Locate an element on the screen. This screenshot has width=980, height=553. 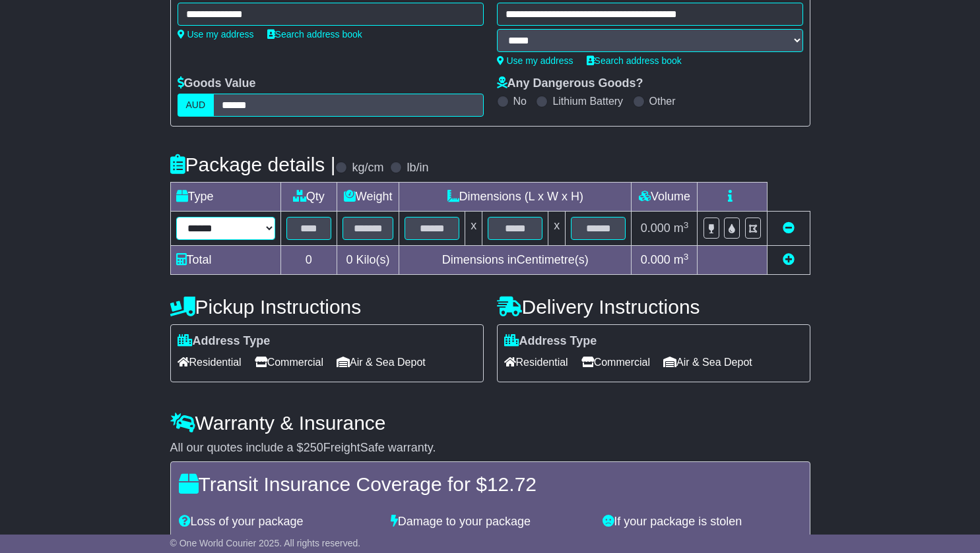
label: AUD is located at coordinates (196, 104).